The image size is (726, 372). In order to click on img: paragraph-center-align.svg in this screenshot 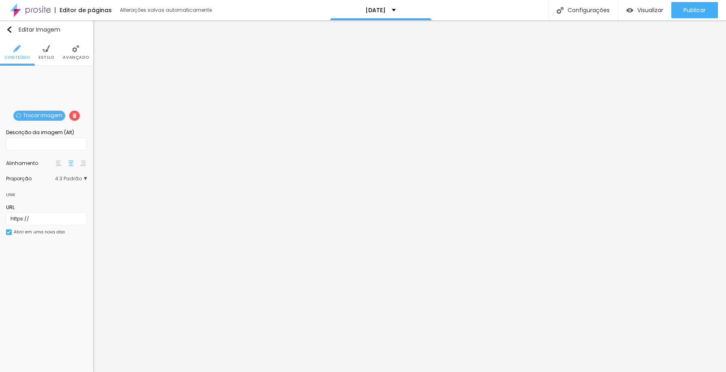, I will do `click(71, 163)`.